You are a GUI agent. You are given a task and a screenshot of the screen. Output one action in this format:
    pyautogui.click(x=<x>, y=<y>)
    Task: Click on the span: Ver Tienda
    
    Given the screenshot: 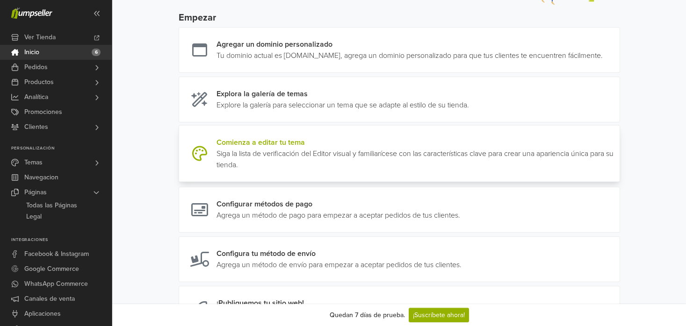 What is the action you would take?
    pyautogui.click(x=40, y=37)
    